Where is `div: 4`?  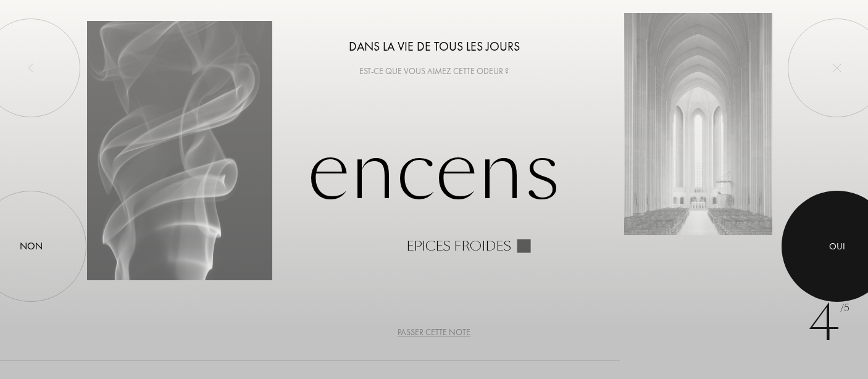
div: 4 is located at coordinates (829, 323).